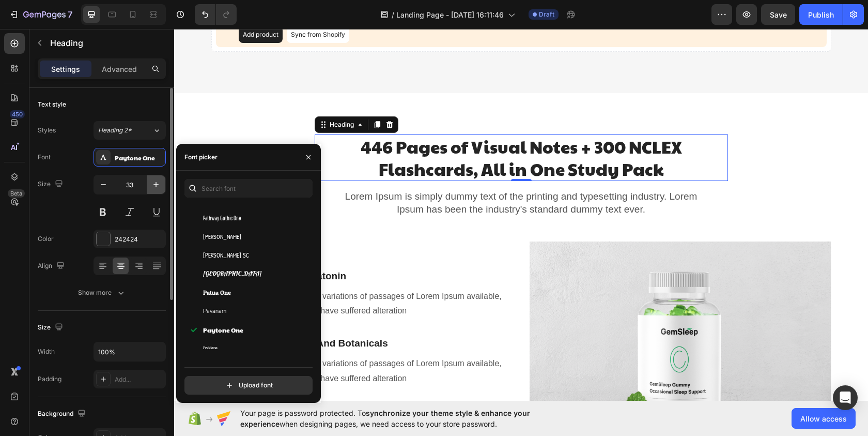 This screenshot has width=868, height=436. What do you see at coordinates (223, 330) in the screenshot?
I see `span: Paytone One` at bounding box center [223, 330].